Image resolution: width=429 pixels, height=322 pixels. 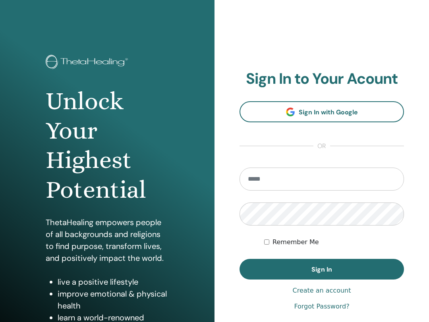 What do you see at coordinates (328, 112) in the screenshot?
I see `span: Sign In with Google` at bounding box center [328, 112].